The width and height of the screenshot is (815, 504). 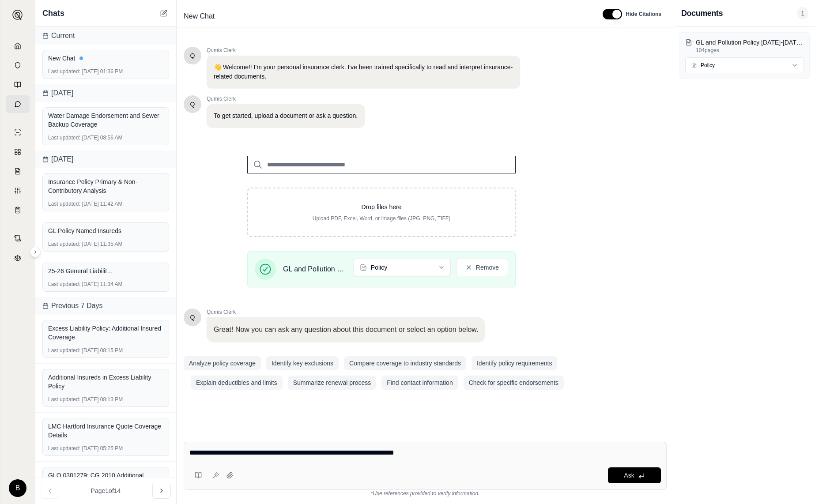 I want to click on a: Custom Report, so click(x=17, y=191).